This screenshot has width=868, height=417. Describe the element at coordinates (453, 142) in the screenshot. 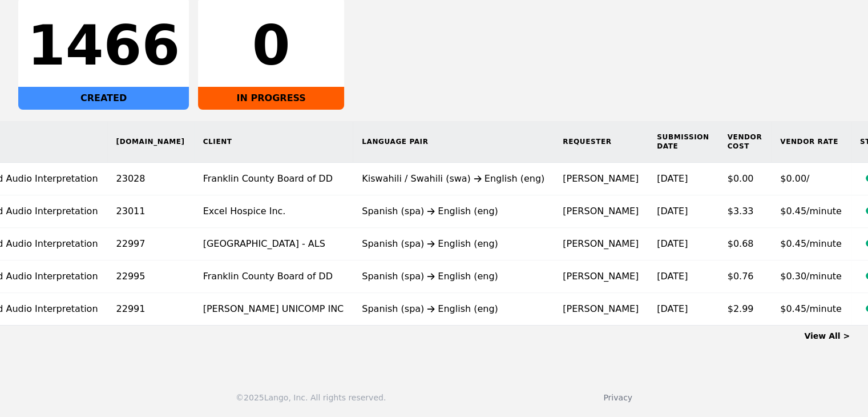

I see `th: Language Pair` at that location.